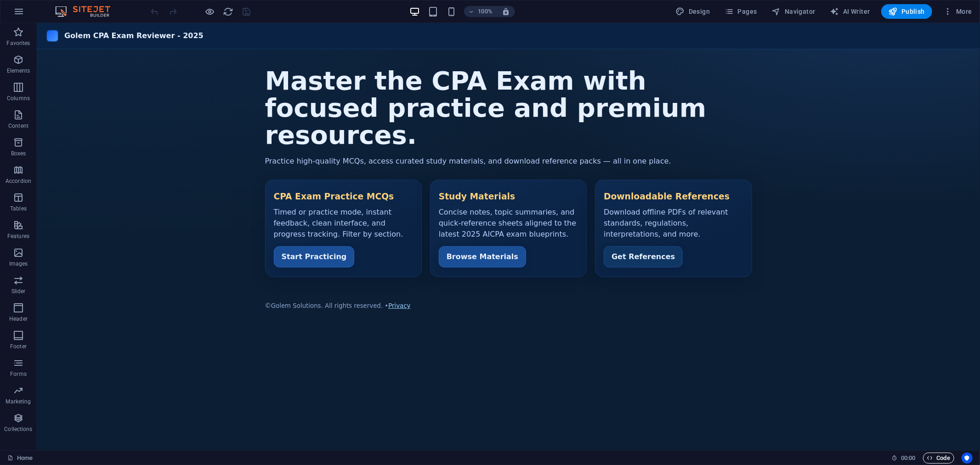 The width and height of the screenshot is (980, 465). What do you see at coordinates (18, 429) in the screenshot?
I see `p: Collections` at bounding box center [18, 429].